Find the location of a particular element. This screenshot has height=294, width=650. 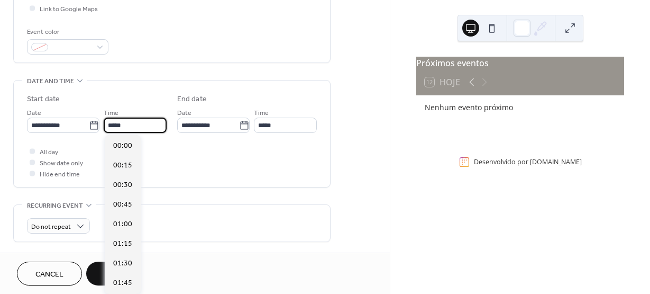

span: 00:30 is located at coordinates (123, 185).